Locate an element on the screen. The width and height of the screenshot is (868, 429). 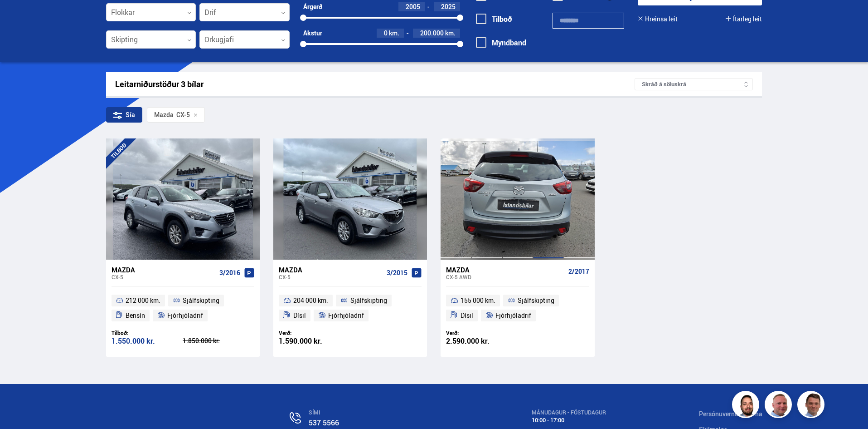
label: Myndband is located at coordinates (501, 43).